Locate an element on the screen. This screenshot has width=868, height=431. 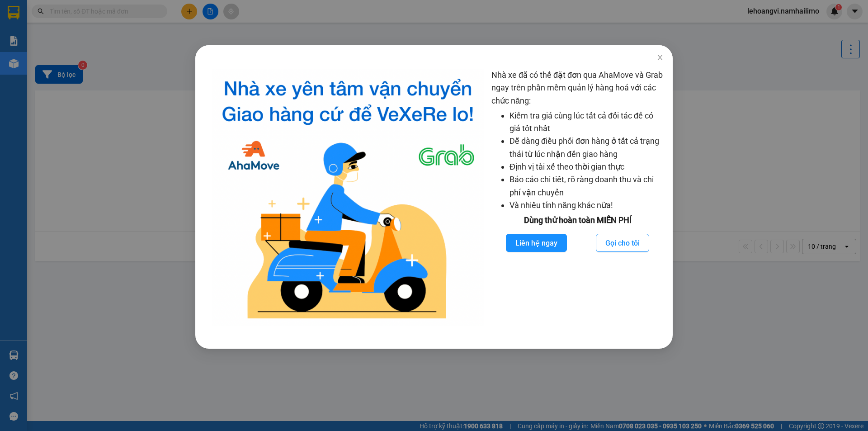
img: logo is located at coordinates (348, 197).